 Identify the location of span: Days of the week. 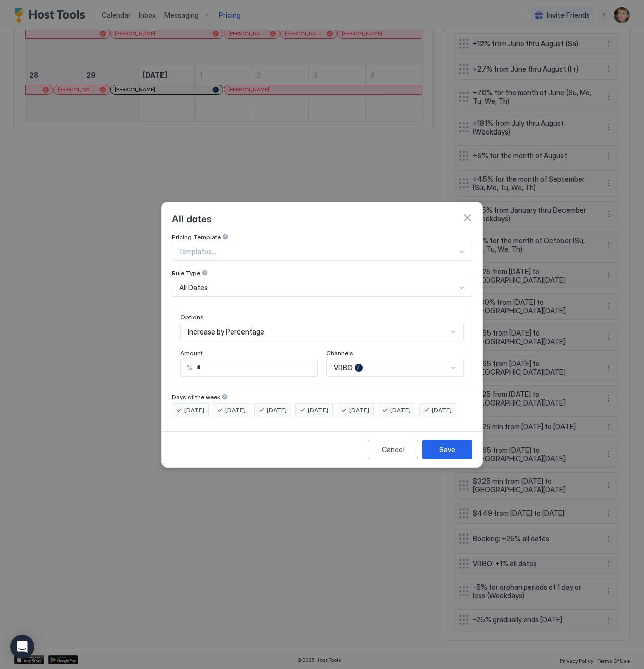
(196, 397).